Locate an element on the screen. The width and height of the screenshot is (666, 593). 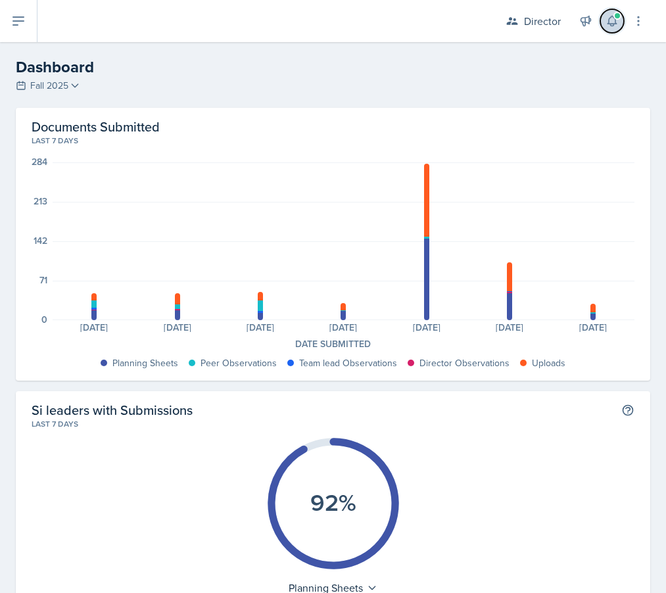
h2: Dashboard is located at coordinates (332, 67).